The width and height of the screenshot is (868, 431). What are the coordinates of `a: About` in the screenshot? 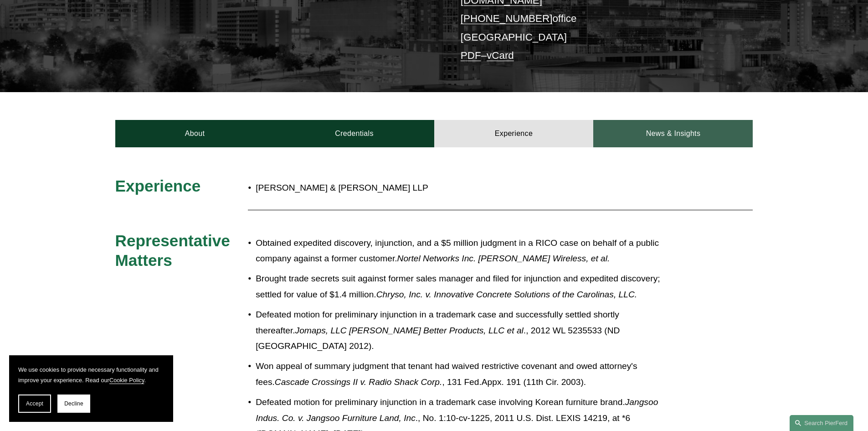 It's located at (195, 134).